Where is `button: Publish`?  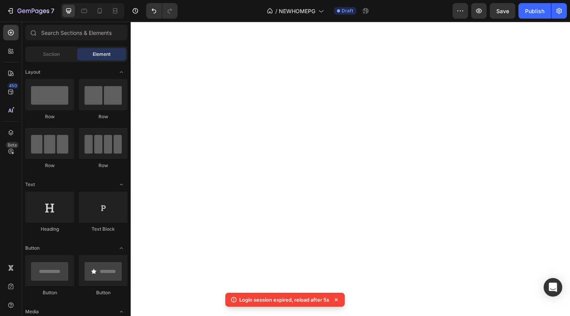 button: Publish is located at coordinates (534, 11).